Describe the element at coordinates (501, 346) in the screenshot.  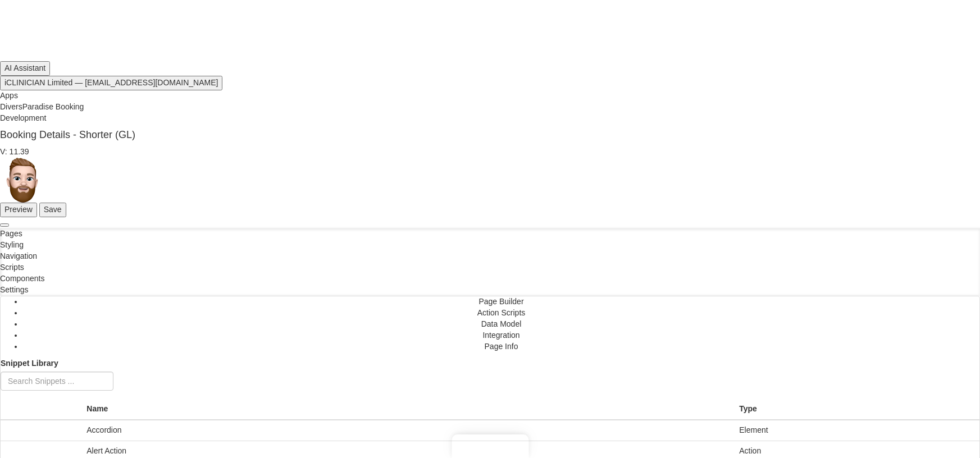
I see `span: Page Info` at that location.